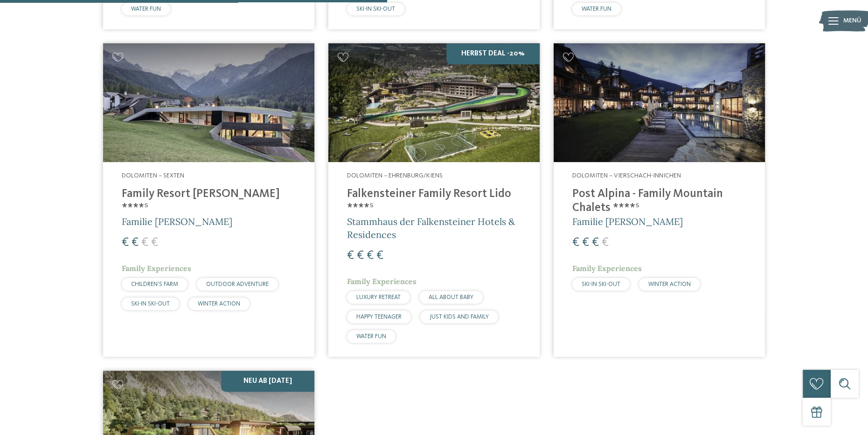 The width and height of the screenshot is (868, 435). Describe the element at coordinates (237, 284) in the screenshot. I see `span: OUTDOOR ADVENTURE` at that location.